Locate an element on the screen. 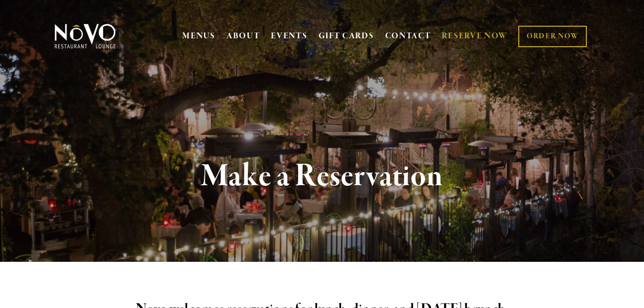 The image size is (644, 308). a: RESERVE NOW is located at coordinates (475, 36).